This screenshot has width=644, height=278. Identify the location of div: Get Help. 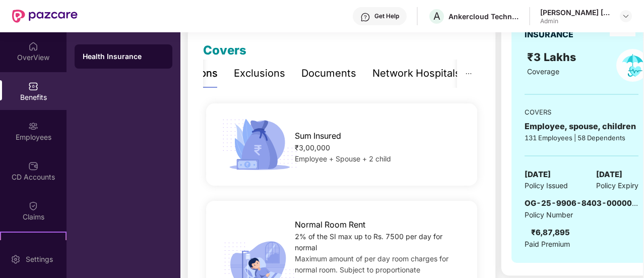
(386, 16).